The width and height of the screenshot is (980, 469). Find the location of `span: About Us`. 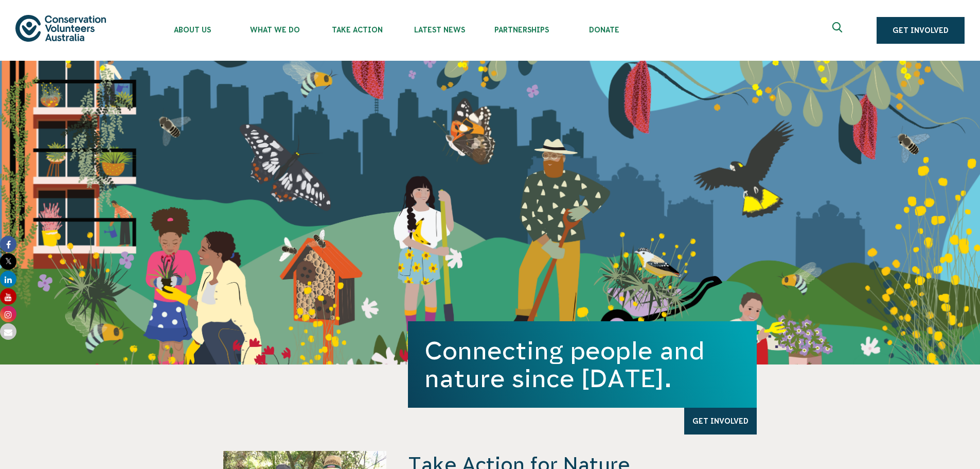

span: About Us is located at coordinates (192, 30).